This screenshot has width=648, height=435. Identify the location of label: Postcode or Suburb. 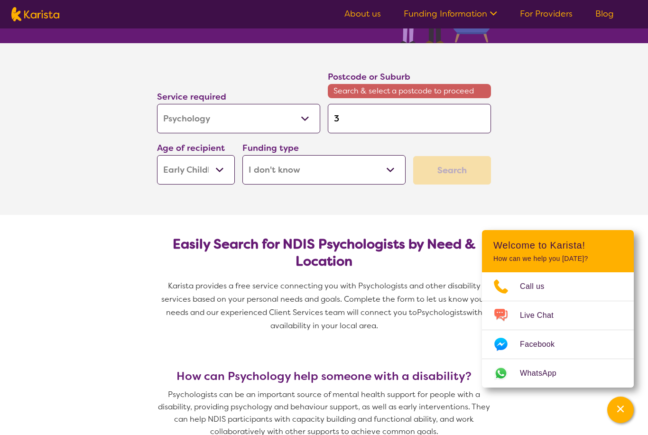
(369, 77).